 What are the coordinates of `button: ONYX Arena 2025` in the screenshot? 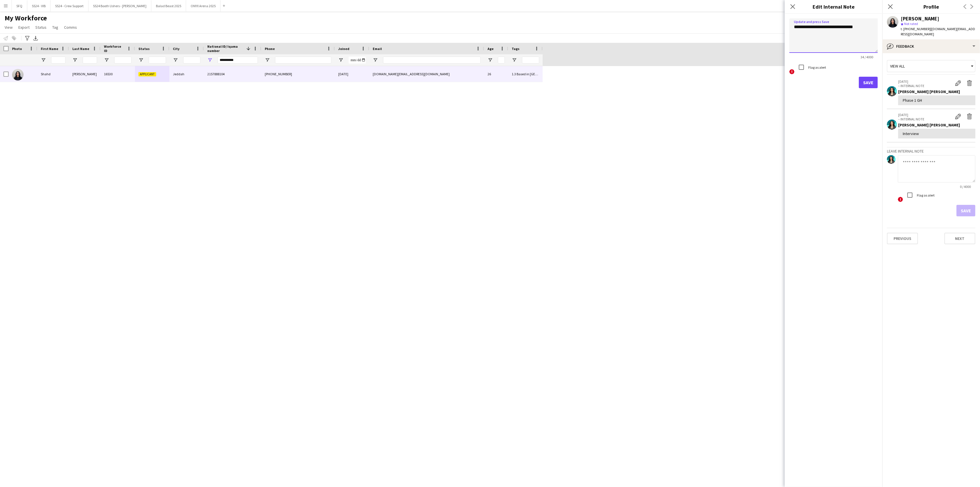 It's located at (204, 6).